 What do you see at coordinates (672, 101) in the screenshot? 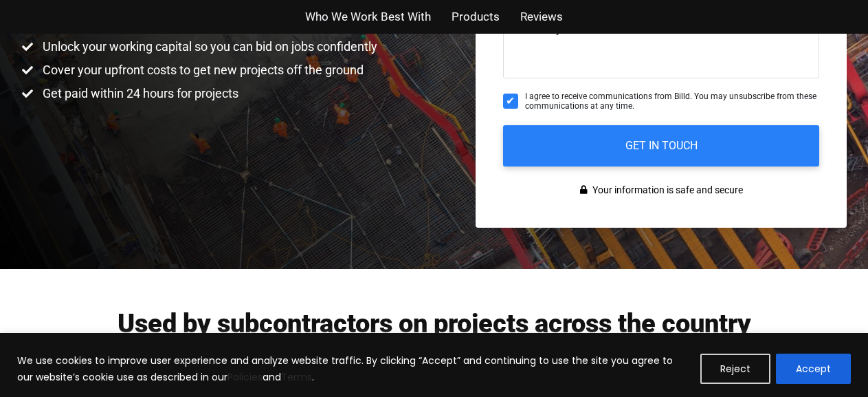
I see `span: I agree to receive communications from Billd. You may unsubscribe from these communications at an...` at bounding box center [672, 101].